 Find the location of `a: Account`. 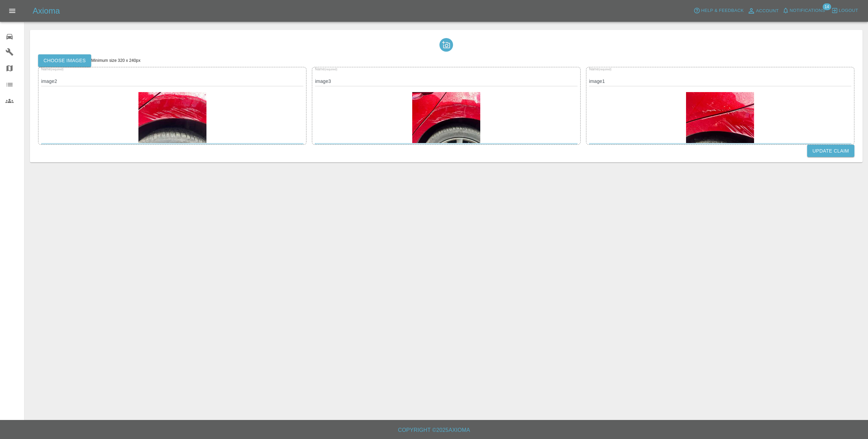

a: Account is located at coordinates (763, 11).